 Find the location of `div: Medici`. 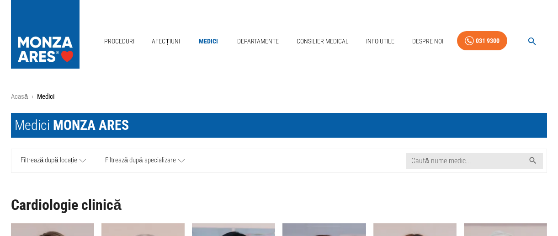

div: Medici is located at coordinates (72, 125).